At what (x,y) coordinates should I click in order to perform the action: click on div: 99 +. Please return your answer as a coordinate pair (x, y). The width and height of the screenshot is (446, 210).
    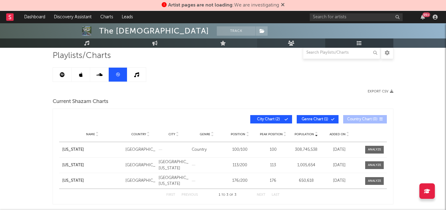
    Looking at the image, I should click on (426, 15).